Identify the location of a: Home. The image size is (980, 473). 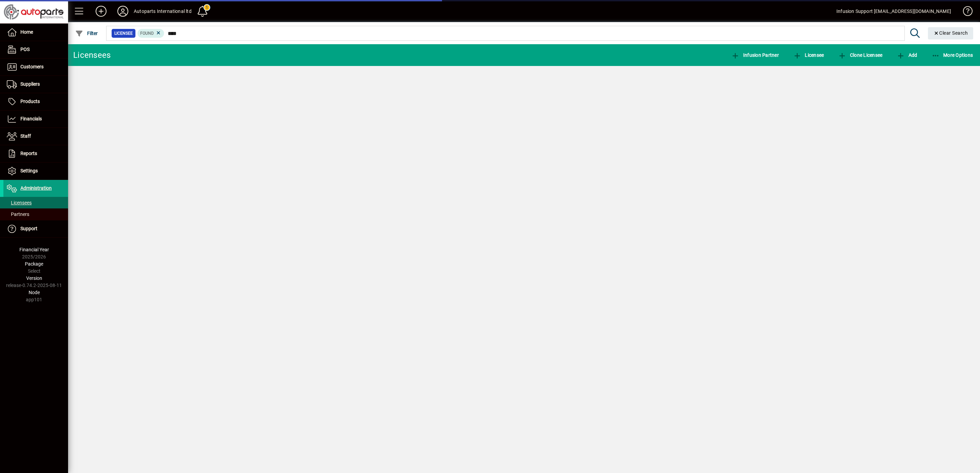
(36, 32).